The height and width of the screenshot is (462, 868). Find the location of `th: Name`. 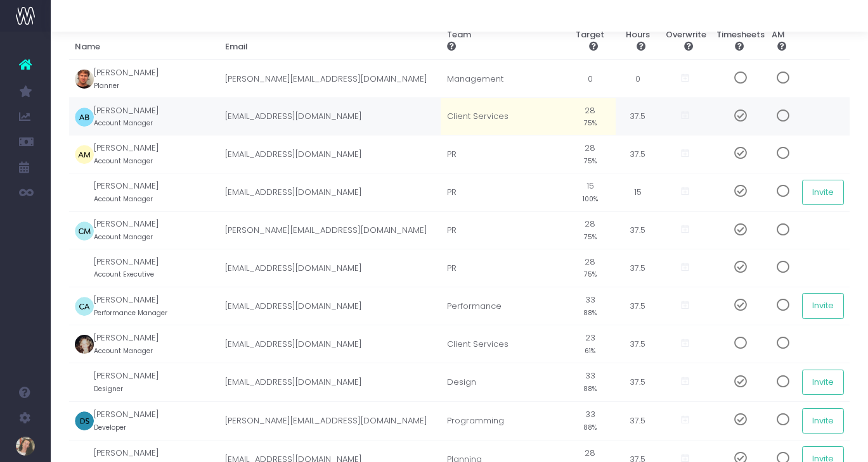

th: Name is located at coordinates (144, 35).